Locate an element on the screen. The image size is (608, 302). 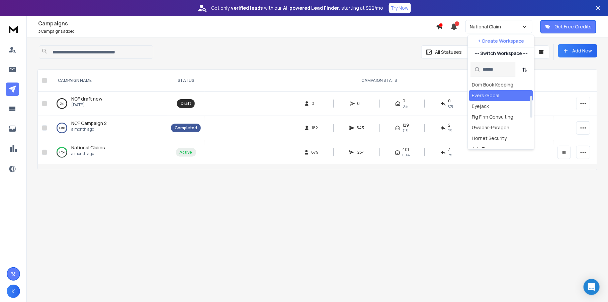
h1: Campaigns is located at coordinates (237, 23).